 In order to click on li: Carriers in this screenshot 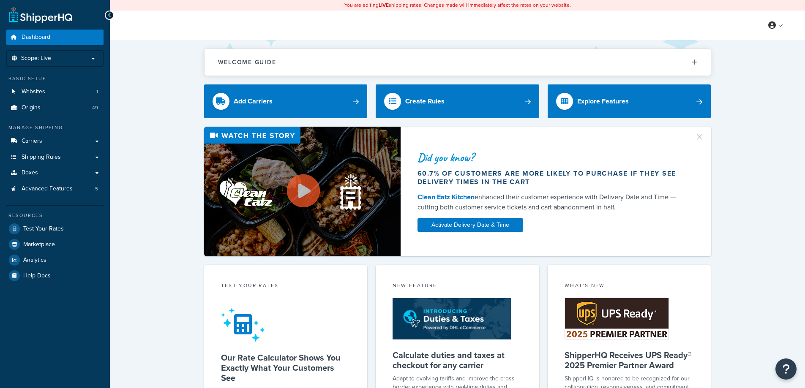, I will do `click(55, 141)`.